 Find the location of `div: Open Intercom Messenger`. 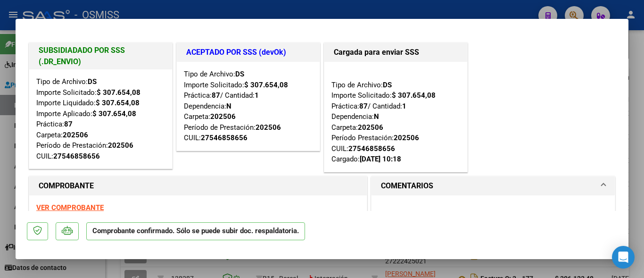

div: Open Intercom Messenger is located at coordinates (623, 257).